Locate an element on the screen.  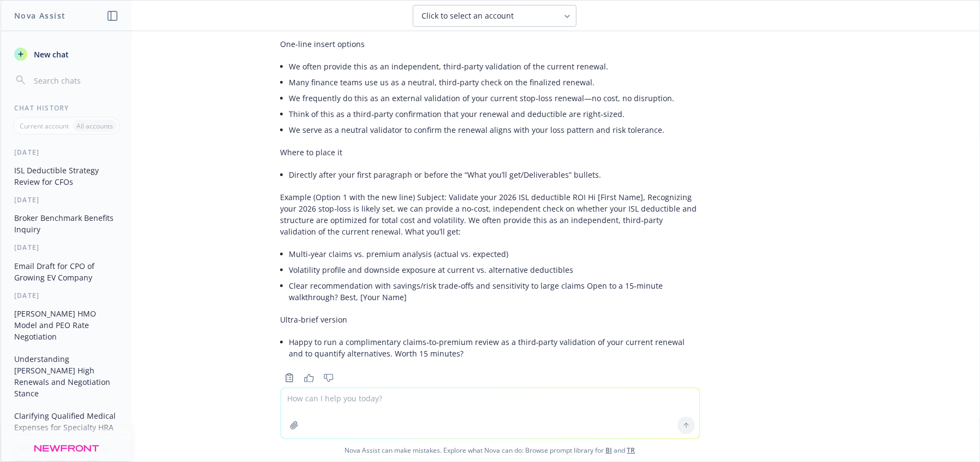
p: Ultra‑brief version is located at coordinates (490, 319).